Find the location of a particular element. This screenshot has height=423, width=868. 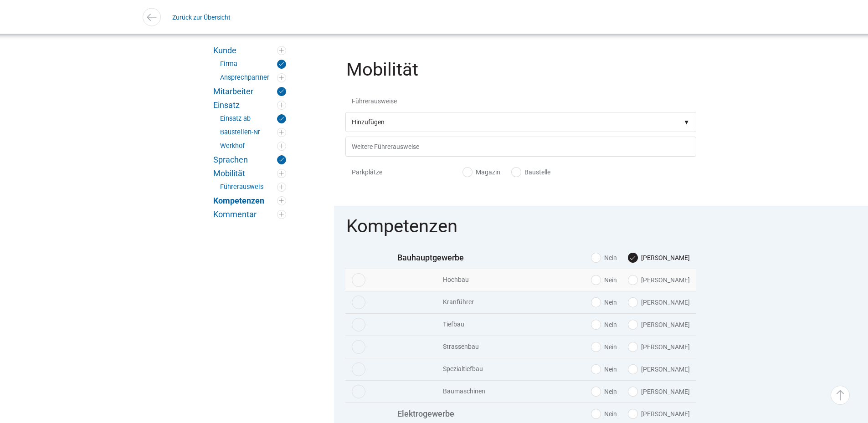

a: Werkhof is located at coordinates (253, 146).